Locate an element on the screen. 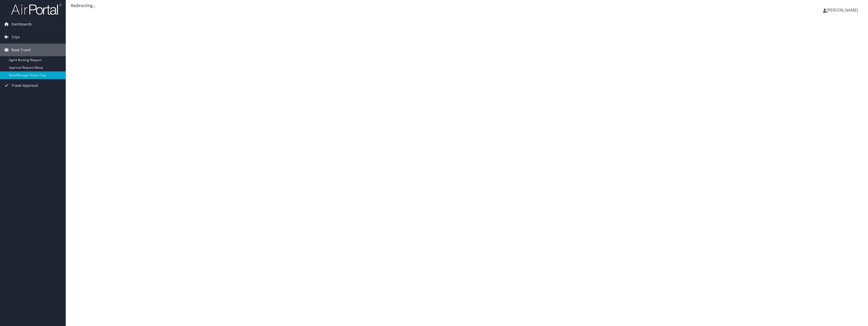  span: Trips is located at coordinates (16, 37).